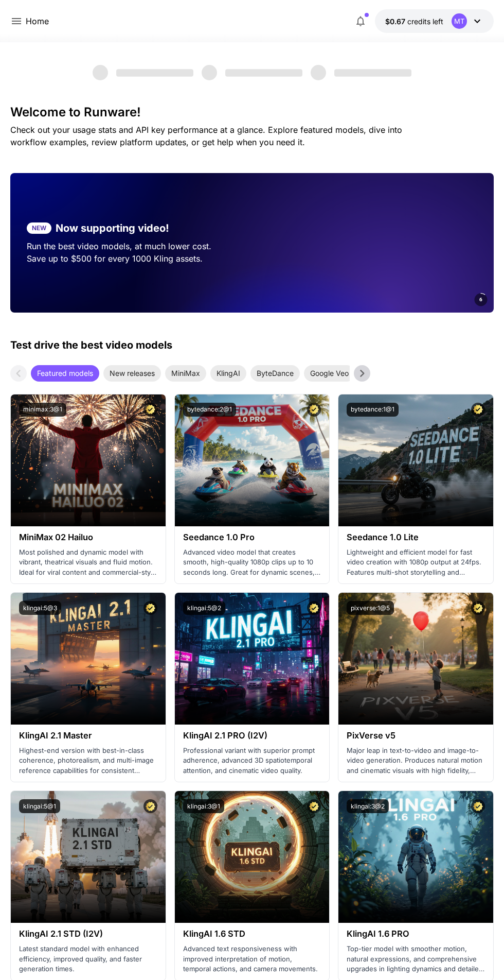 The image size is (504, 980). I want to click on h3: Welcome to Runware!, so click(252, 113).